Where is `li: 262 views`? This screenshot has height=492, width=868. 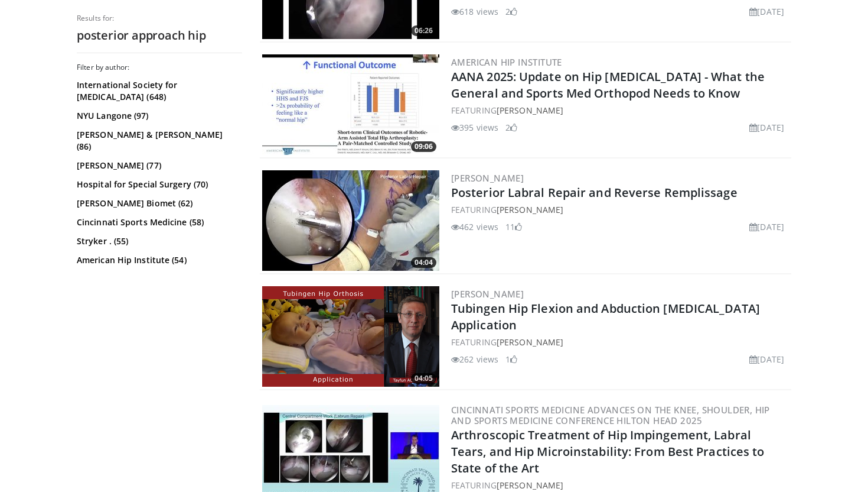 li: 262 views is located at coordinates (475, 359).